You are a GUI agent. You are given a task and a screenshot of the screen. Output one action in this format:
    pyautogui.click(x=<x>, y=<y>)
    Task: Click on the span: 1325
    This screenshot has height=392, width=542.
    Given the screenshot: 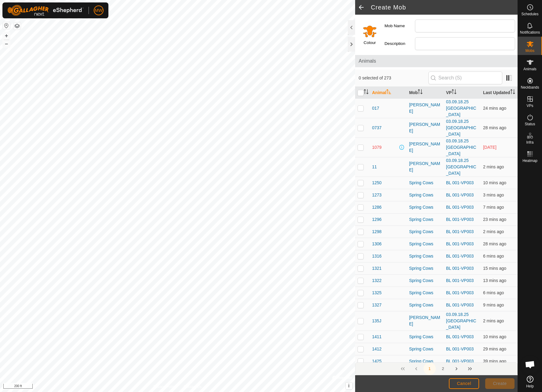 What is the action you would take?
    pyautogui.click(x=377, y=292)
    